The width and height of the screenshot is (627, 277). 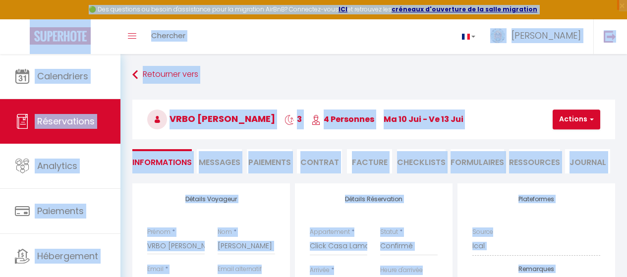 What do you see at coordinates (269, 161) in the screenshot?
I see `li: Paiements` at bounding box center [269, 161].